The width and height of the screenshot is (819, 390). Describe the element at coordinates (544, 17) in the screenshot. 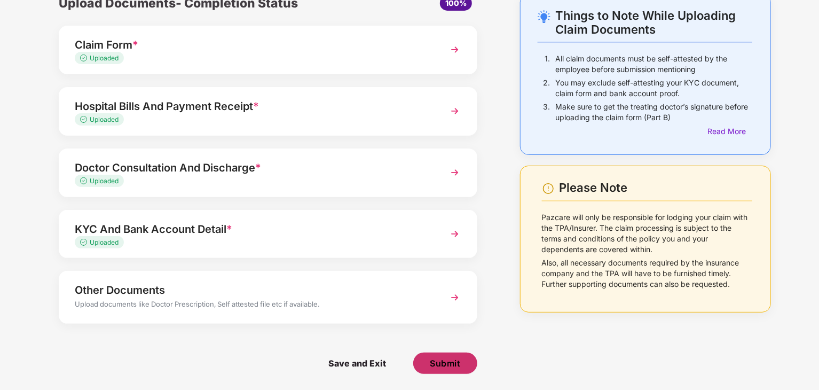

I see `img: svg+xml;base64,PHN2ZyB4bWxucz0iaHR0cDovL3d3dy53My5vcmcvMjAwMC9zdmciIHdpZHRoPSIyNC4wOTMiIGhlaWdodD...` at that location.